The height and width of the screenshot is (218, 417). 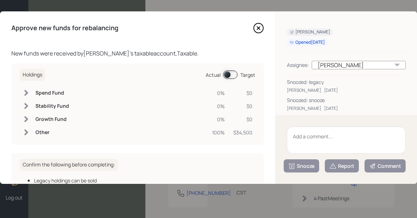 What do you see at coordinates (346, 100) in the screenshot?
I see `div: Snoozed: snooze` at bounding box center [346, 100].